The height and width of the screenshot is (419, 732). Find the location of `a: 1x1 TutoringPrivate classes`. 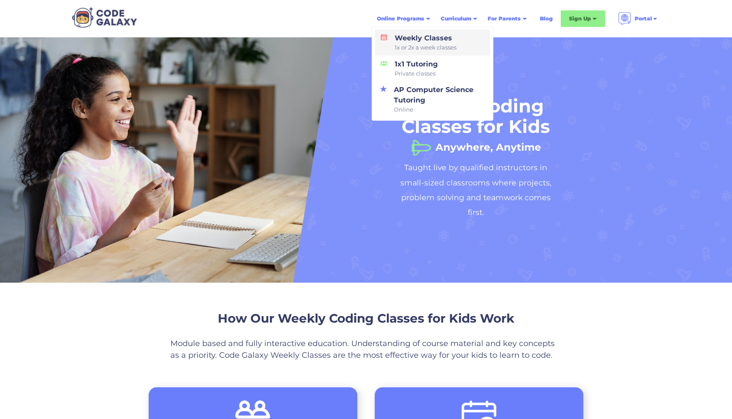

a: 1x1 TutoringPrivate classes is located at coordinates (432, 69).